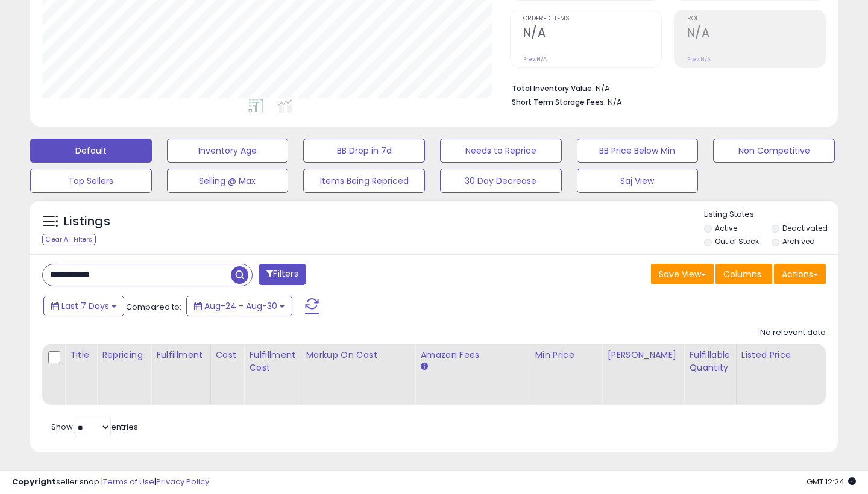  What do you see at coordinates (34, 481) in the screenshot?
I see `strong: Copyright` at bounding box center [34, 481].